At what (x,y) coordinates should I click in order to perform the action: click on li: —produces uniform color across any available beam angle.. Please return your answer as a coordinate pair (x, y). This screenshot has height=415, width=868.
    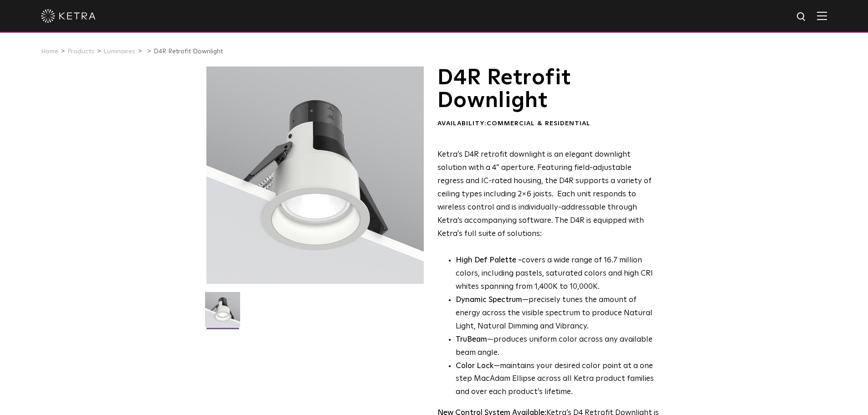
    Looking at the image, I should click on (557, 347).